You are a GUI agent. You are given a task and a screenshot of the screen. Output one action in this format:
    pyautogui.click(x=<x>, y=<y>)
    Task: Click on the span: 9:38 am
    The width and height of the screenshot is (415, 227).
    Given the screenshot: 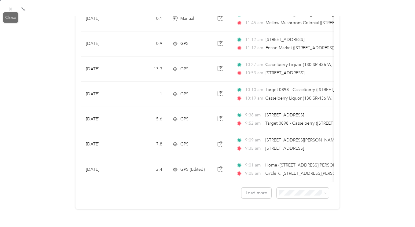 What is the action you would take?
    pyautogui.click(x=254, y=115)
    